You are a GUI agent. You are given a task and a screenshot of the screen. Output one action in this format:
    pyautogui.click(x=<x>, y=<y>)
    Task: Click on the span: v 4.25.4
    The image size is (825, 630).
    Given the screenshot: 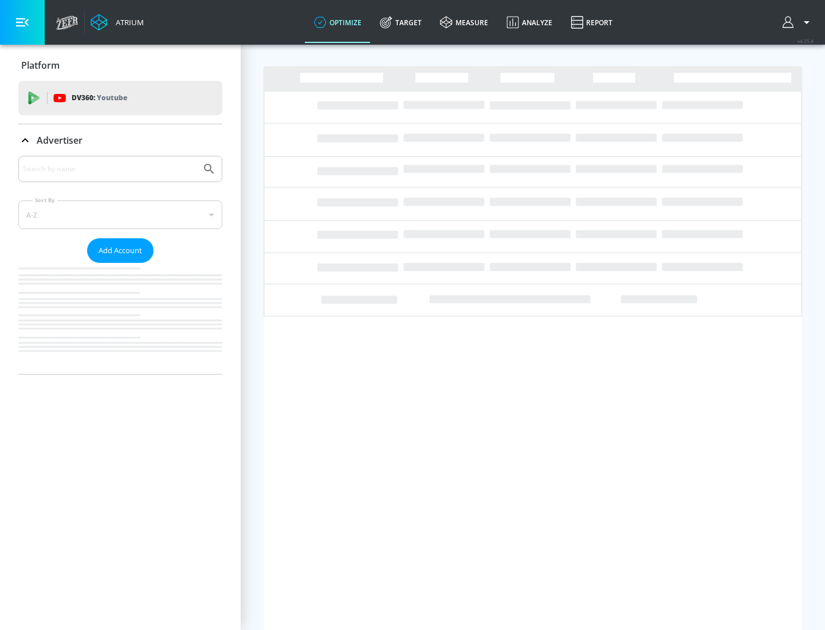 What is the action you would take?
    pyautogui.click(x=805, y=41)
    